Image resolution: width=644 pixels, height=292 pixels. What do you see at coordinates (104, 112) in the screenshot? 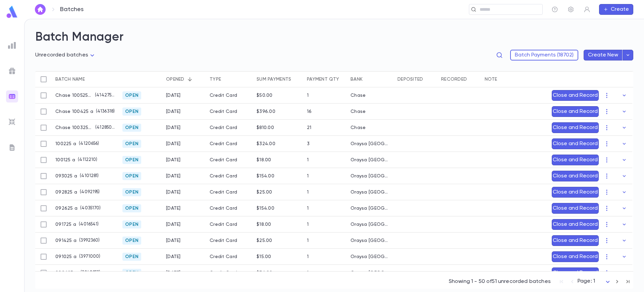
I see `p: ( 4136318 )` at bounding box center [104, 112].